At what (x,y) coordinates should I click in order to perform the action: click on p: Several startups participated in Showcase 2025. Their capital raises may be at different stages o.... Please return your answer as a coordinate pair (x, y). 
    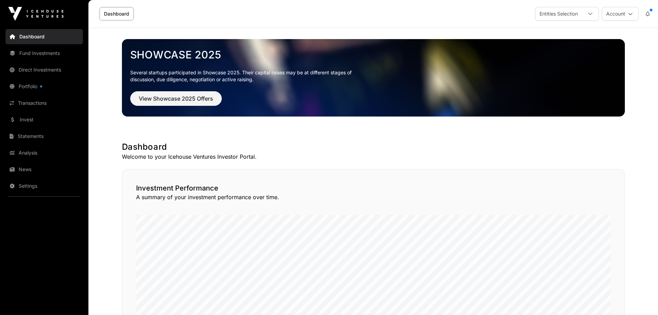
    Looking at the image, I should click on (246, 76).